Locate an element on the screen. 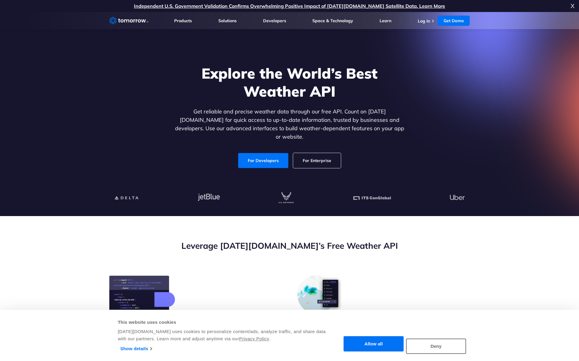  a: For Enterprise is located at coordinates (317, 161).